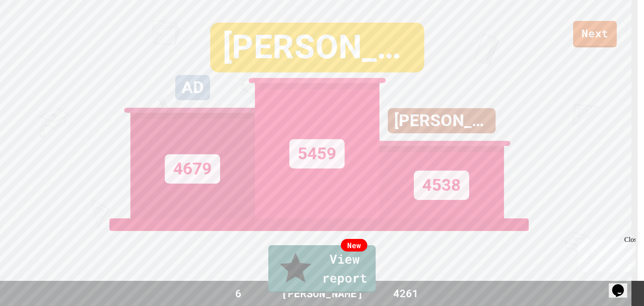 This screenshot has width=644, height=306. Describe the element at coordinates (193, 87) in the screenshot. I see `div: AD` at that location.